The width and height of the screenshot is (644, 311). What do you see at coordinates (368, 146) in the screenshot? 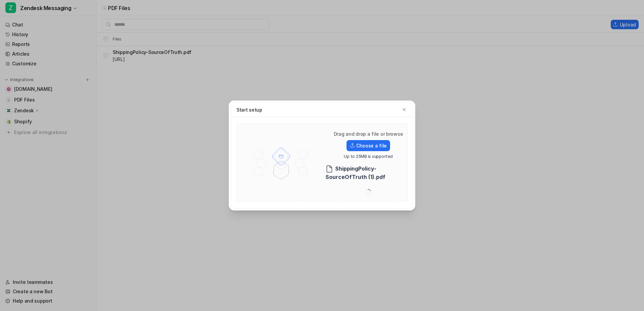
I see `label: Choose a file` at bounding box center [368, 146].